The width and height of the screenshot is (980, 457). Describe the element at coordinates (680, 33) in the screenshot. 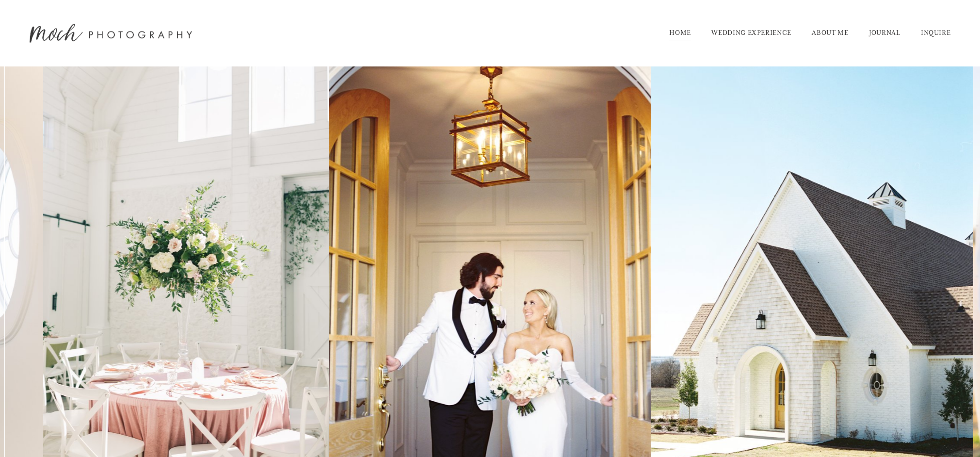

I see `a: HOME` at that location.